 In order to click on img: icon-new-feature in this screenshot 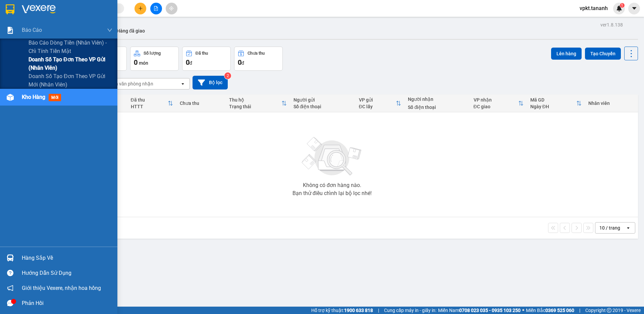, I will do `click(619, 8)`.